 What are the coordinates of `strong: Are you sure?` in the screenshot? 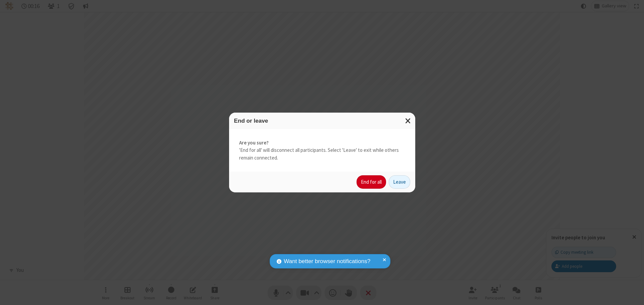 It's located at (322, 143).